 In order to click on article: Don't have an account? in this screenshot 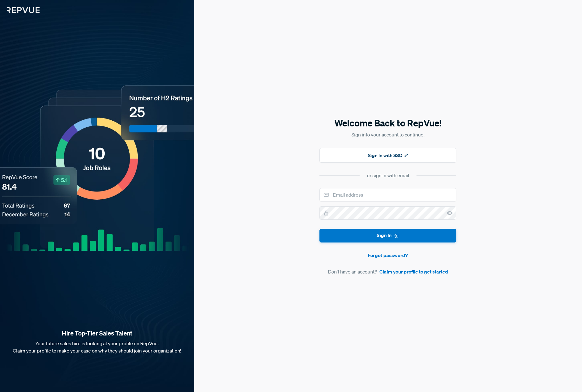, I will do `click(388, 272)`.